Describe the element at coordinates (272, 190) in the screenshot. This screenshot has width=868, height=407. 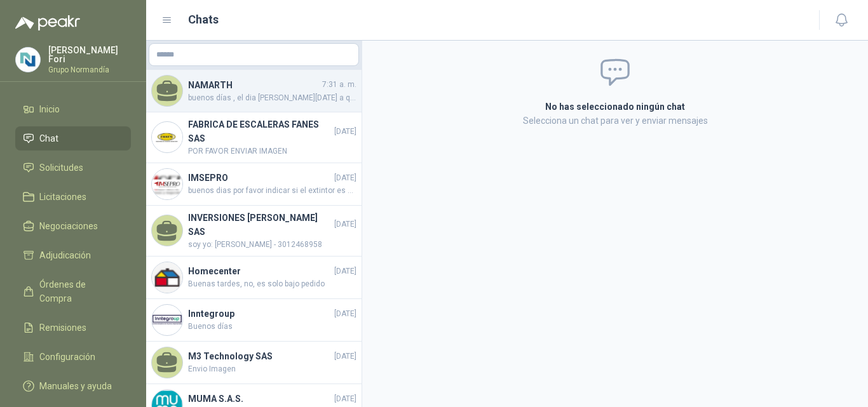
I see `span: buenos dias por favor indicar si el extintor es ABC o BC gracias` at that location.